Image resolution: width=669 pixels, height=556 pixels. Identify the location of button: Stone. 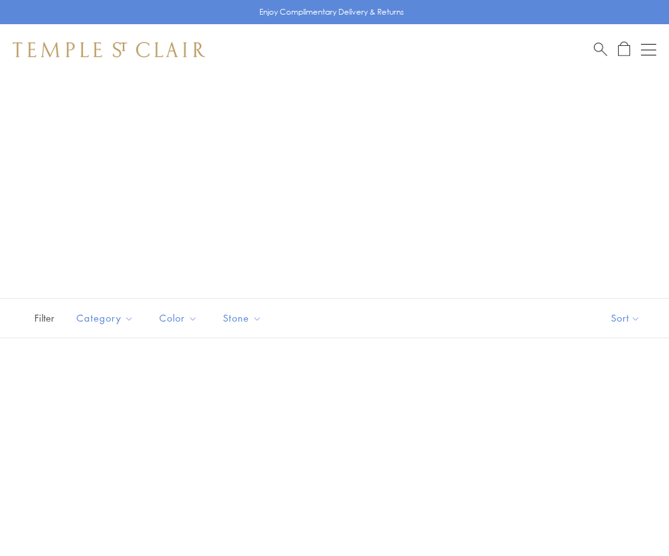
(242, 318).